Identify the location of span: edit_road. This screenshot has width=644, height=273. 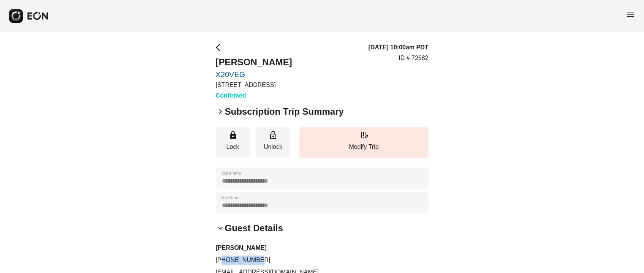
(364, 135).